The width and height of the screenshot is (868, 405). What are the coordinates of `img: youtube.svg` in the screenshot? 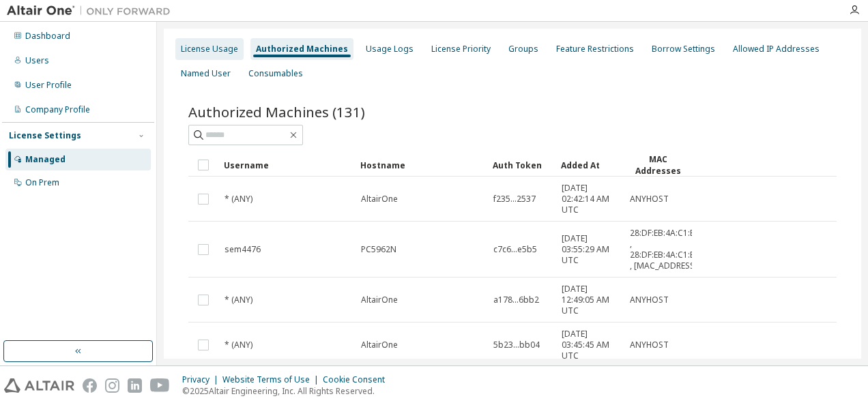 It's located at (160, 385).